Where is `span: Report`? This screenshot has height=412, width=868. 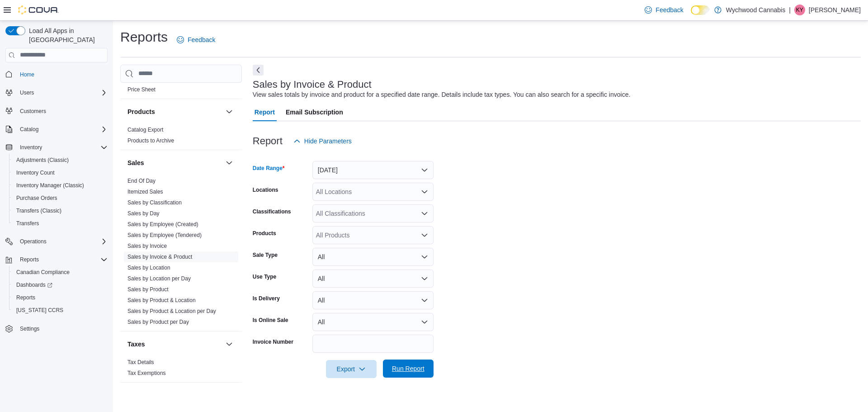
span: Report is located at coordinates (264, 112).